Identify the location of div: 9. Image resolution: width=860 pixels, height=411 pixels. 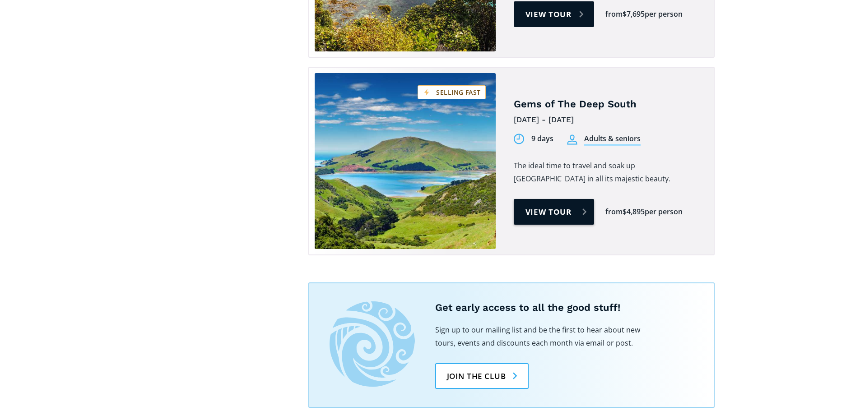
(533, 139).